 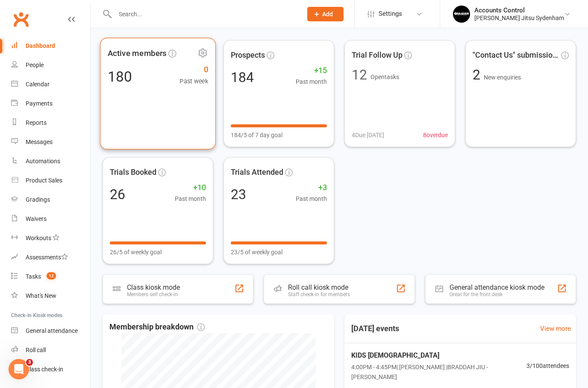 What do you see at coordinates (153, 294) in the screenshot?
I see `div: Members self check-in` at bounding box center [153, 294].